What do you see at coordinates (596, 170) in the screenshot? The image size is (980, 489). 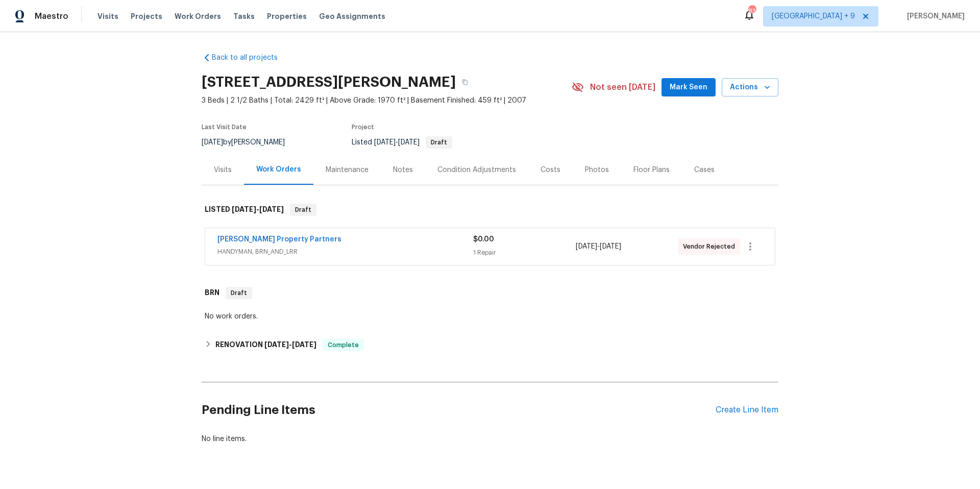 I see `div: Photos` at bounding box center [596, 170].